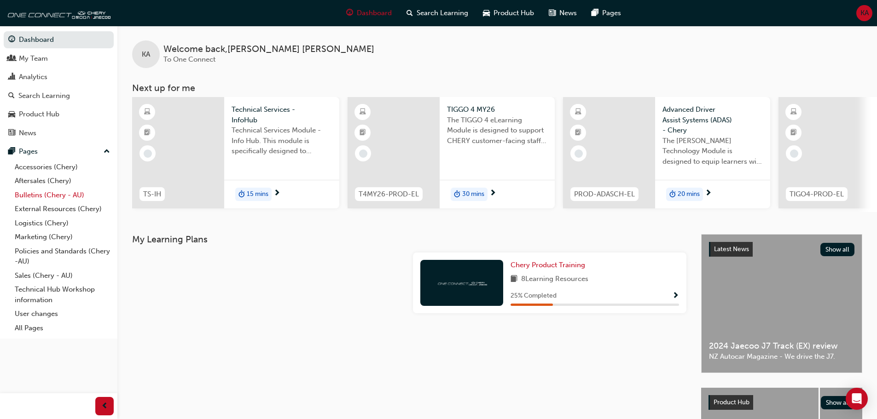 The height and width of the screenshot is (419, 877). What do you see at coordinates (548, 265) in the screenshot?
I see `span: Chery Product Training` at bounding box center [548, 265].